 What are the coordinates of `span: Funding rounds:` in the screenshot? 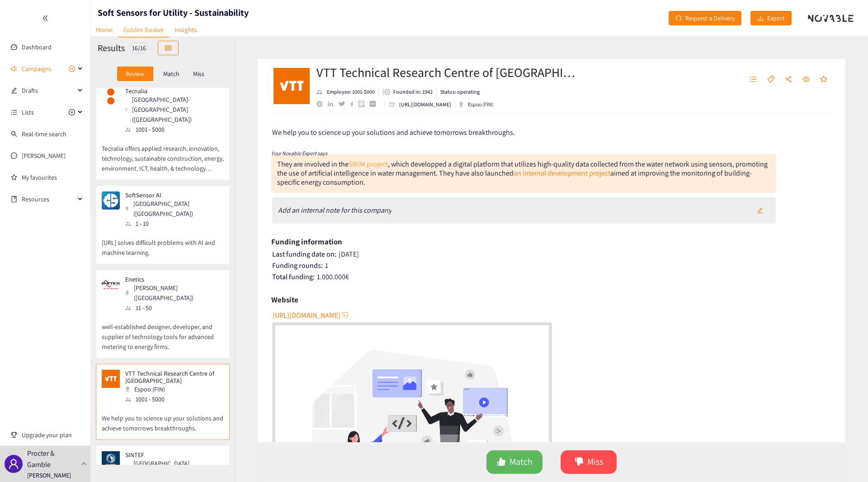 It's located at (297, 265).